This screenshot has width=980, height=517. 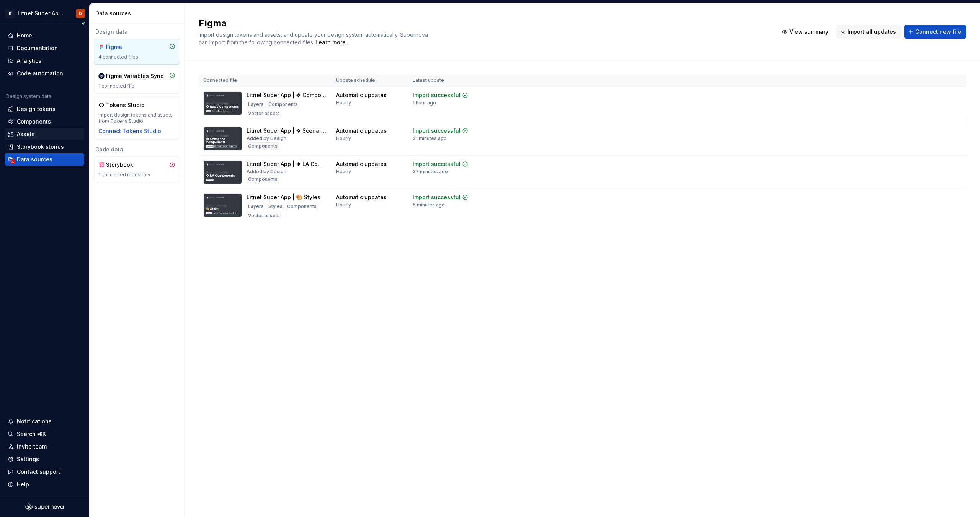 What do you see at coordinates (28, 460) in the screenshot?
I see `div: Settings` at bounding box center [28, 460].